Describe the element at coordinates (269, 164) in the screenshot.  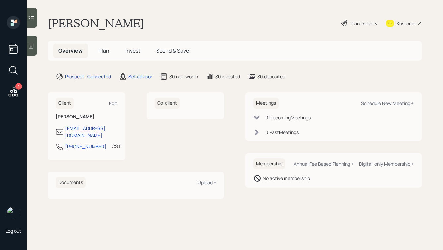
I see `h6: Membership` at that location.